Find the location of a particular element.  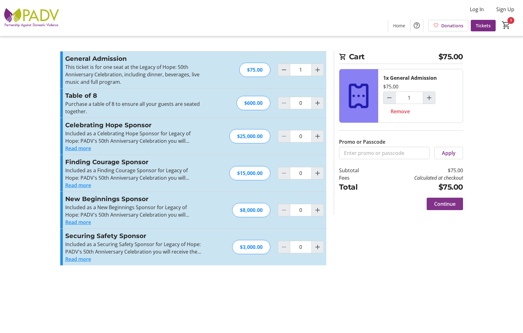

input: Celebrating Hope Sponsor Quantity is located at coordinates (301, 136).